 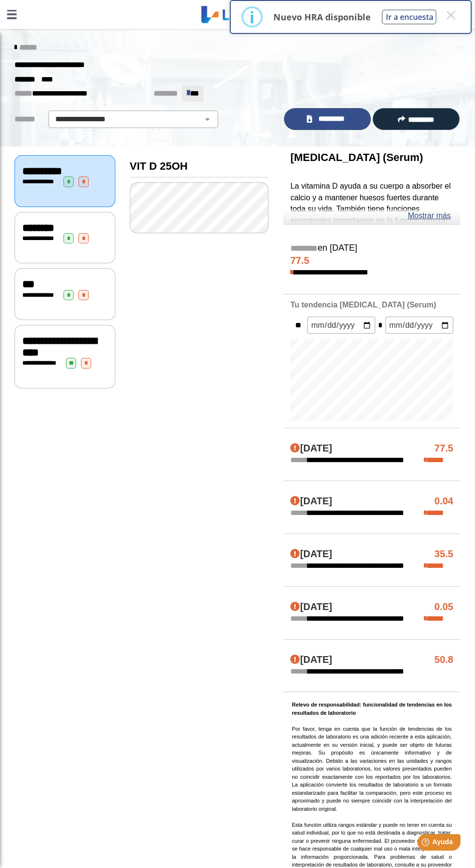 I want to click on span: Ayuda, so click(x=54, y=12).